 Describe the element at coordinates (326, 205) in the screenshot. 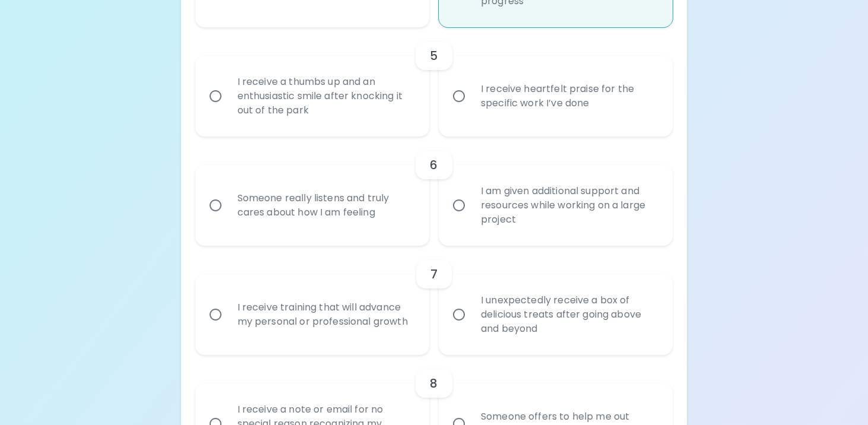

I see `div: Someone really listens and truly cares about how I am feeling` at that location.